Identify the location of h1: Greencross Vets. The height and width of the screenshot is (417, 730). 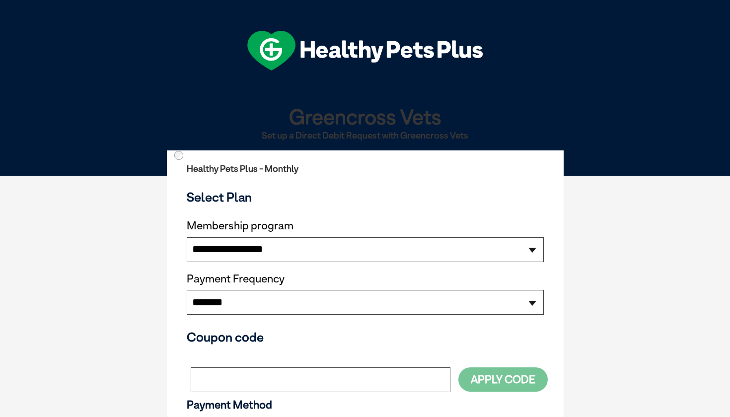
(365, 116).